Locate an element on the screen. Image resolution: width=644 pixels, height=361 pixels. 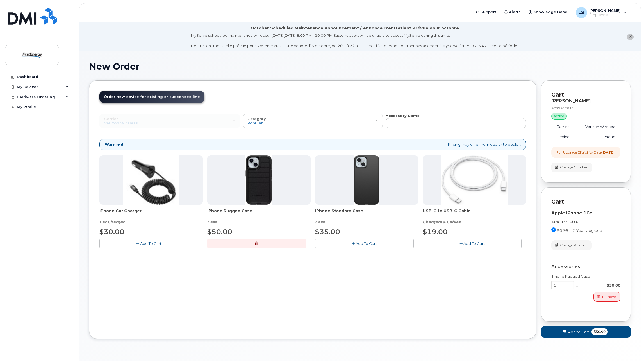
div: USB-C to USB-C Cable is located at coordinates (474, 216).